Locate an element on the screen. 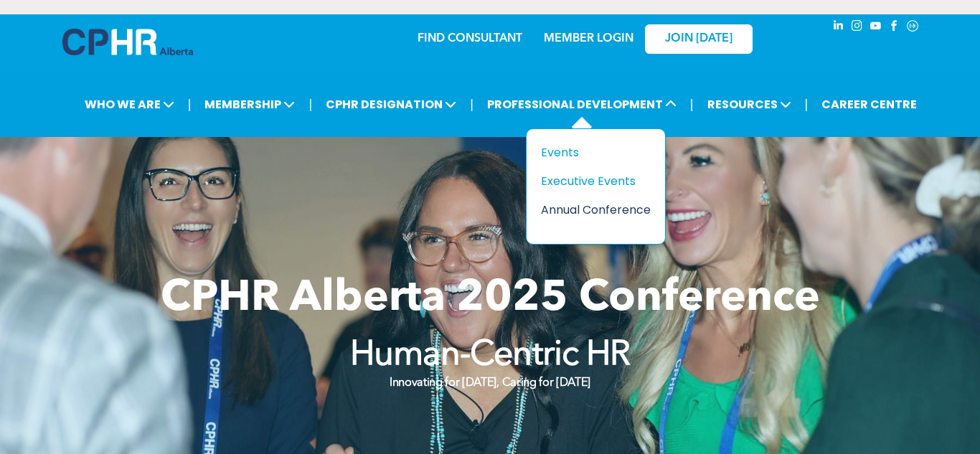  span: MEMBERSHIP is located at coordinates (250, 104).